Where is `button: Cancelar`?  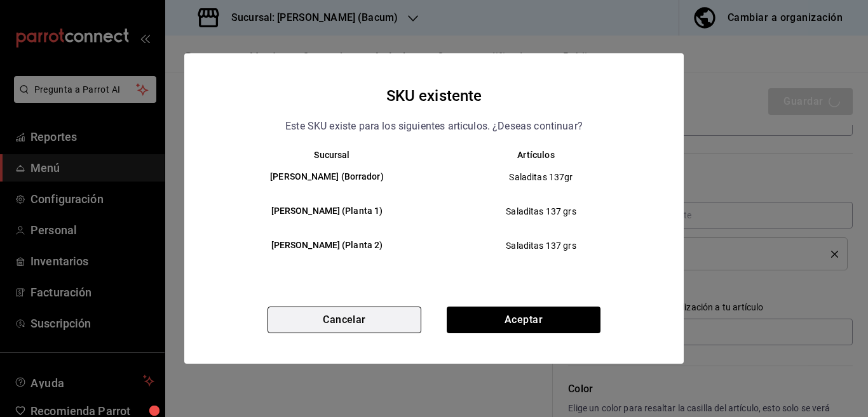
button: Cancelar is located at coordinates (344, 320).